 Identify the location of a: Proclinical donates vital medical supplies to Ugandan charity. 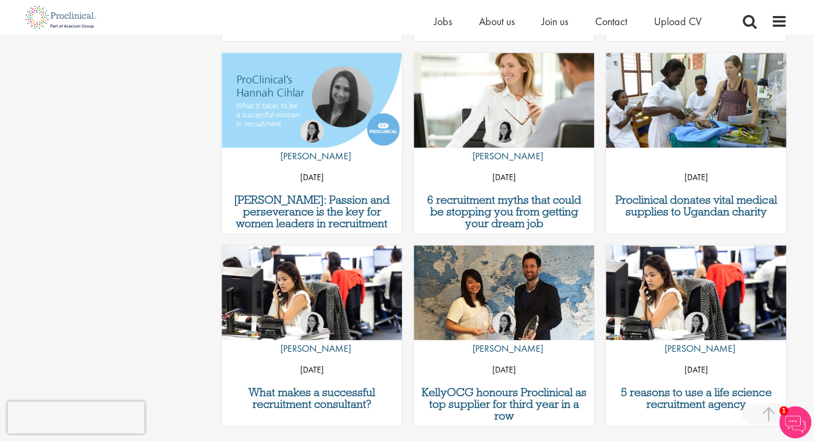
(695, 206).